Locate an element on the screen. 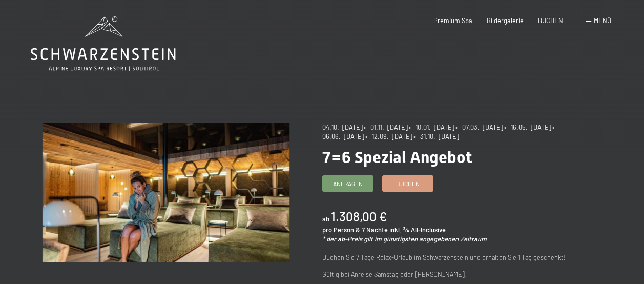 This screenshot has height=284, width=644. a: Anfragen is located at coordinates (348, 184).